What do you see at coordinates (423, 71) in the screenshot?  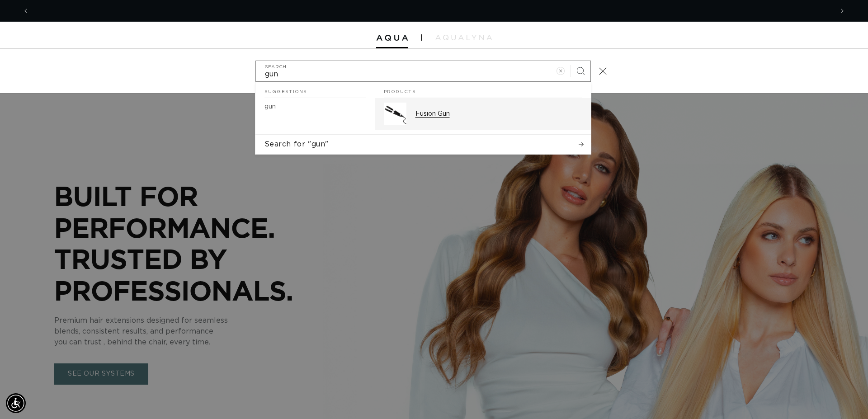 I see `input: Search` at bounding box center [423, 71].